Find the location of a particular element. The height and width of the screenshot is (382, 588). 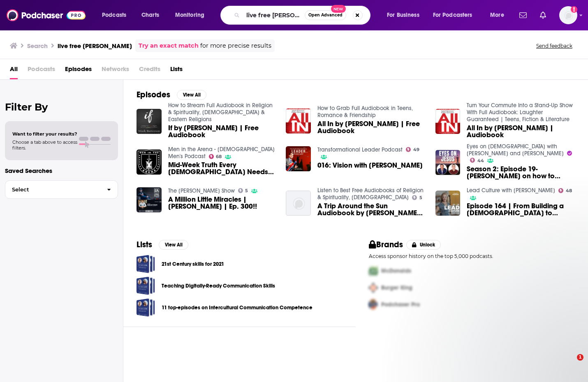

p: Saved Searches is located at coordinates (61, 170).